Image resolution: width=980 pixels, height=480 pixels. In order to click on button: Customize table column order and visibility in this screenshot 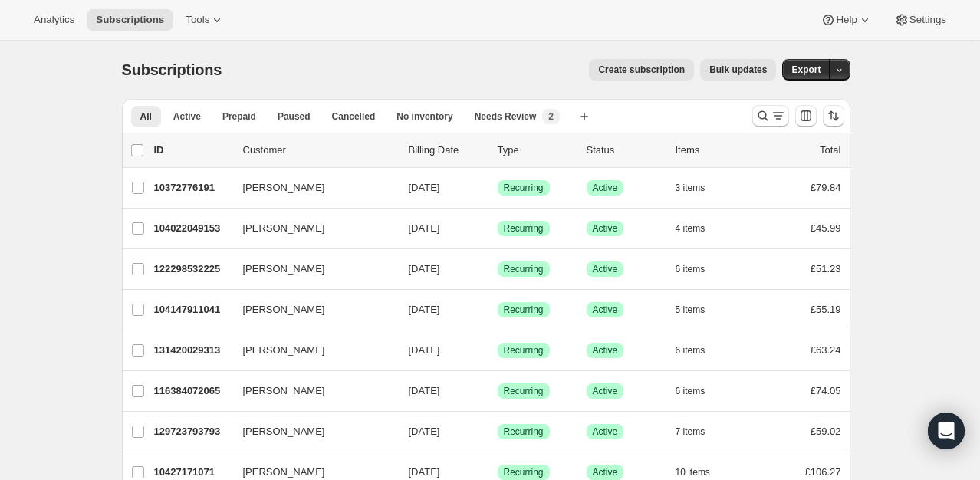, I will do `click(805, 115)`.